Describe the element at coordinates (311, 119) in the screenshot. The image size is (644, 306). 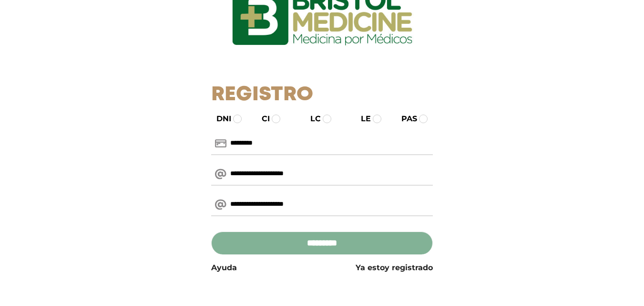
I see `label: LC` at that location.